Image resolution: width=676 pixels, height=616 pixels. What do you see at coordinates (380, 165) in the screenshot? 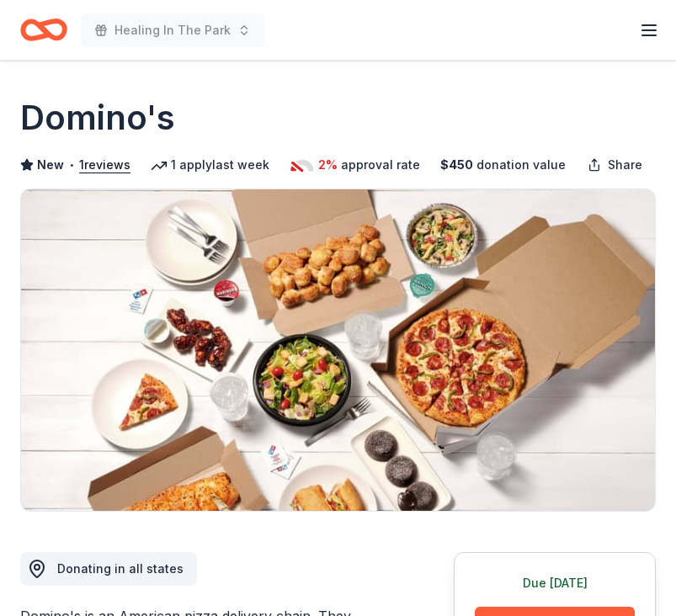
I see `span: approval rate` at bounding box center [380, 165].